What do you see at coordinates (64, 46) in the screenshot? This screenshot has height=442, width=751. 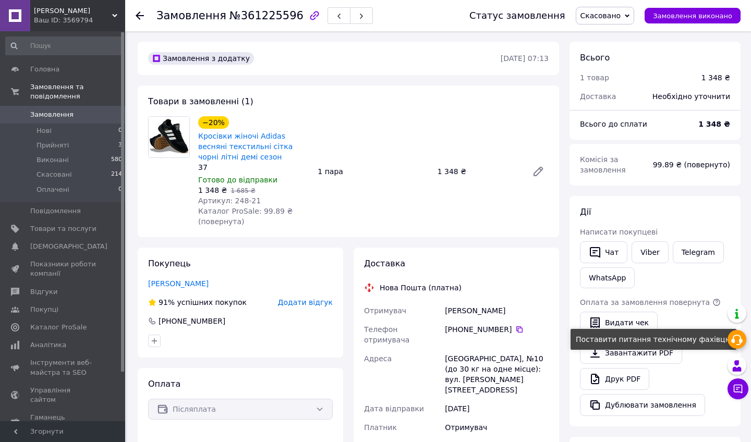 I see `input: Пошук` at bounding box center [64, 46].